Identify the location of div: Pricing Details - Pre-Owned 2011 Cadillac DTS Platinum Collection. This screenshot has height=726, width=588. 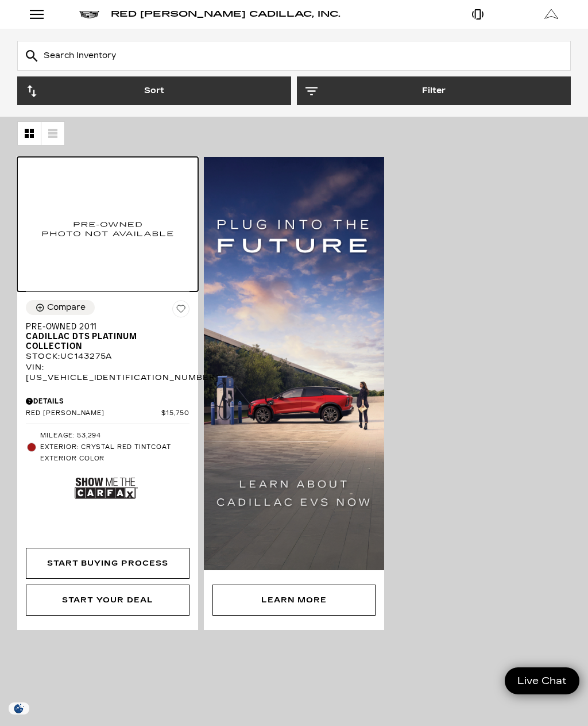
(107, 401).